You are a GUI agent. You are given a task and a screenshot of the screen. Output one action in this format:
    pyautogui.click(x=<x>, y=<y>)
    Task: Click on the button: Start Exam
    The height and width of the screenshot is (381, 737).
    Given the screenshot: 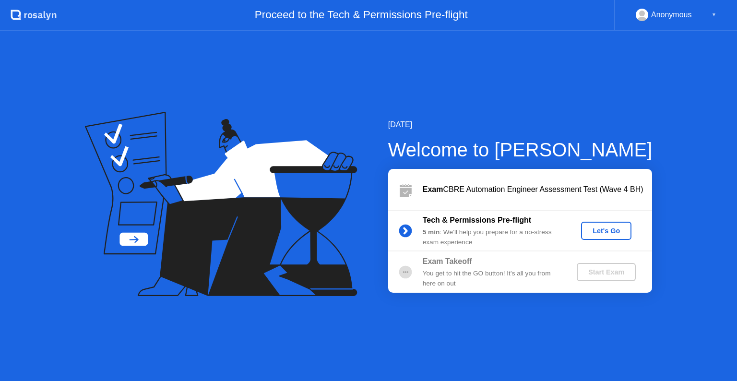 What is the action you would take?
    pyautogui.click(x=606, y=272)
    